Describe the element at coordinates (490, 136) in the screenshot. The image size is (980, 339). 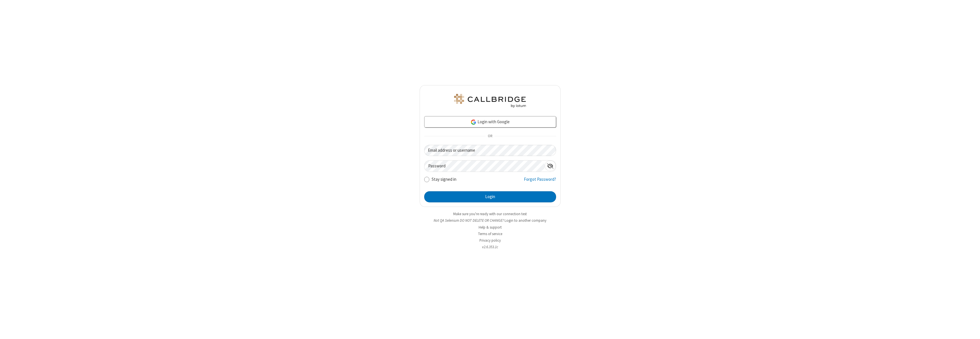
I see `span: OR` at that location.